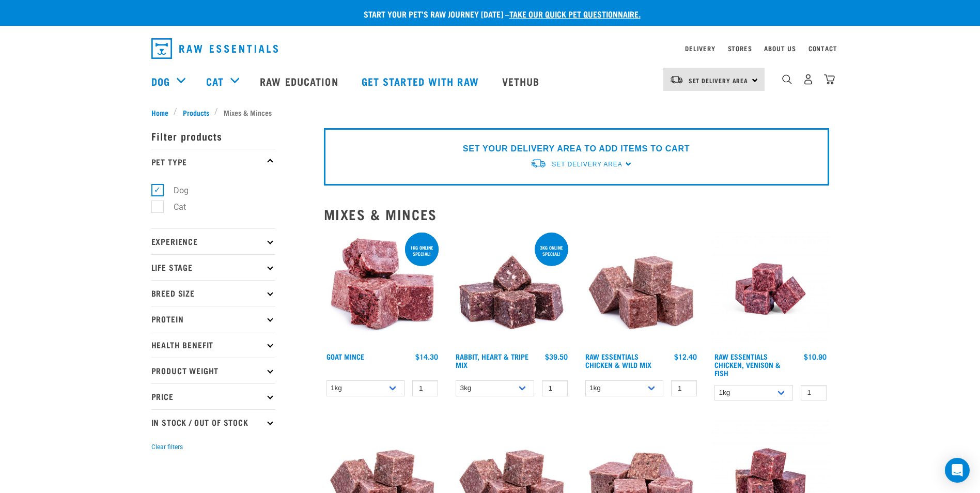 The width and height of the screenshot is (980, 493). I want to click on p: Life Stage, so click(214, 267).